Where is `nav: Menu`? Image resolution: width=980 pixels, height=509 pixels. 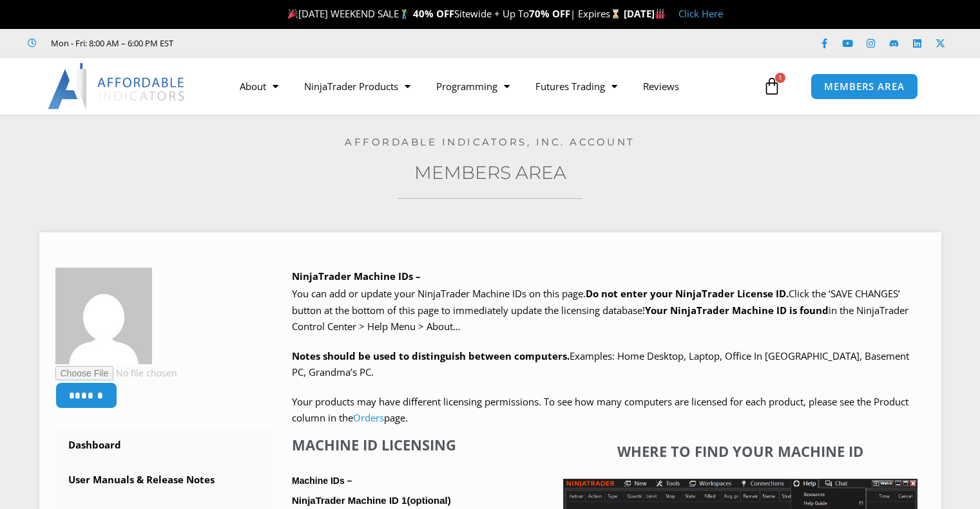
nav: Menu is located at coordinates (493, 86).